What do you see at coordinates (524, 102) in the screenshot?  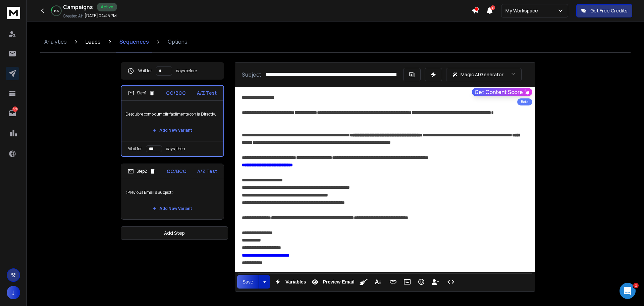 I see `div: Beta` at bounding box center [524, 102].